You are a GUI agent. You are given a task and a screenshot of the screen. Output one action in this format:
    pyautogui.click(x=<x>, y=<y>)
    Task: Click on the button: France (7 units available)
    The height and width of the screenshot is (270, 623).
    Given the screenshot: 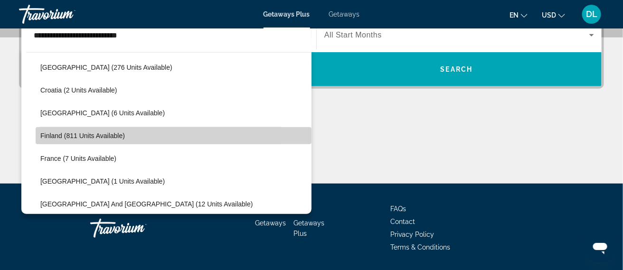 What is the action you would take?
    pyautogui.click(x=173, y=159)
    